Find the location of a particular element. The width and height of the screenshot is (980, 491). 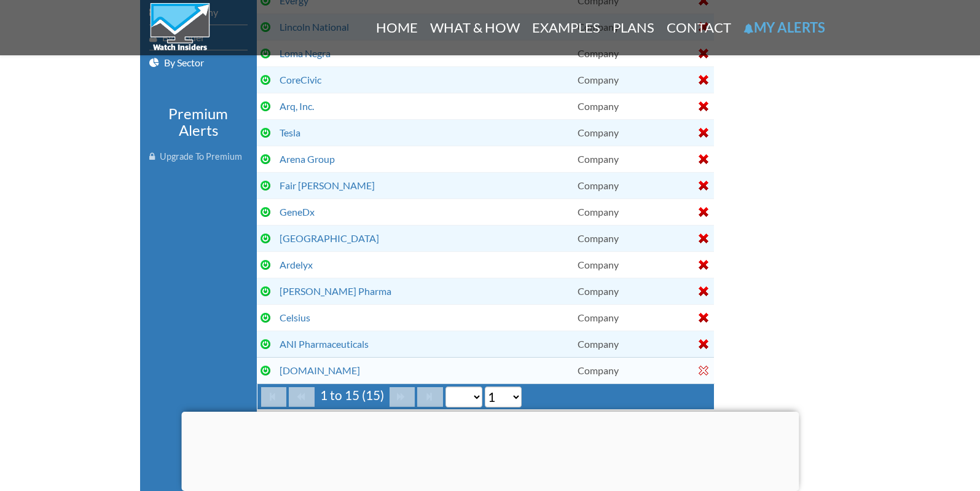

a: By Sector is located at coordinates (199, 63).